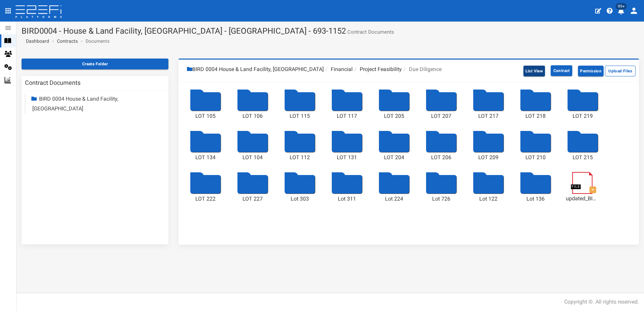 The image size is (644, 311). What do you see at coordinates (562, 71) in the screenshot?
I see `button: Contract` at bounding box center [562, 71].